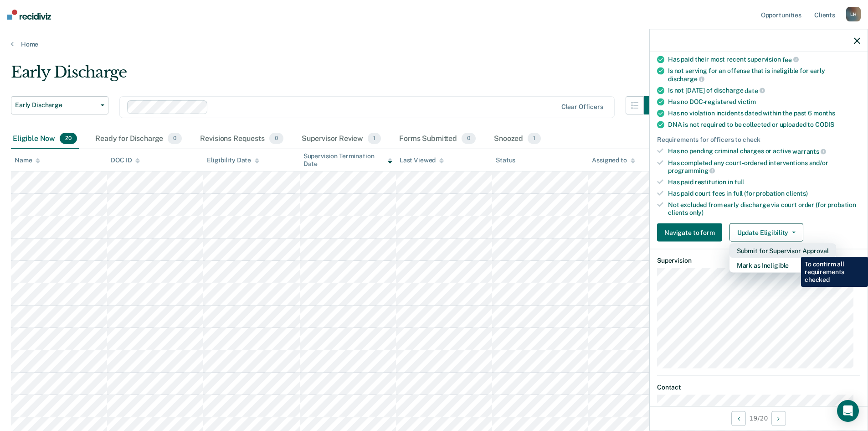  Describe the element at coordinates (764, 194) in the screenshot. I see `div: Has paid court fees in full (for probation` at that location.